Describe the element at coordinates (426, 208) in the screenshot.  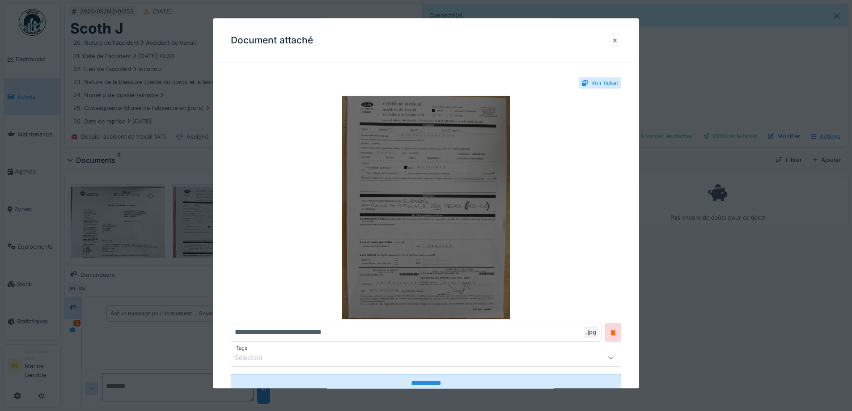
I see `img: 76064668-6bc4-4dff-828c-22e6a29fe133-17540569240587668867830073347814.jpg` at that location.